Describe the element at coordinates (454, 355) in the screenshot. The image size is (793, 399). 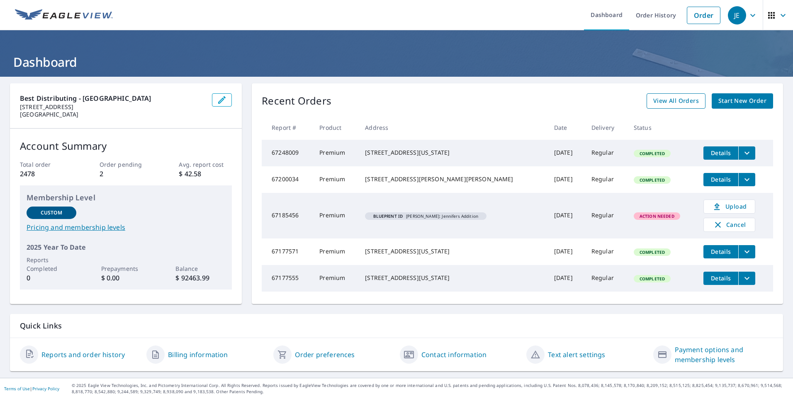
I see `a: Contact information` at that location.